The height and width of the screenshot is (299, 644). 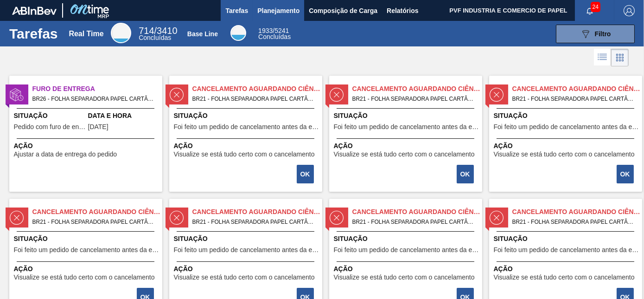 What do you see at coordinates (273, 30) in the screenshot?
I see `span: / 5241` at bounding box center [273, 30].